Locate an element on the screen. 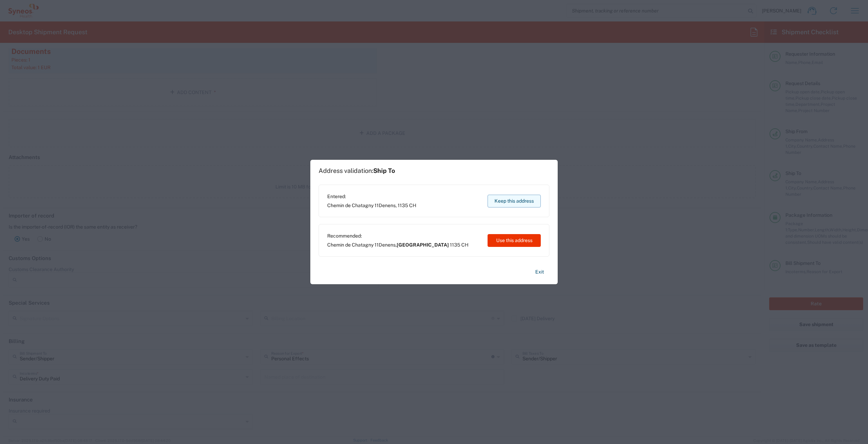 This screenshot has height=444, width=868. button: Exit is located at coordinates (540, 272).